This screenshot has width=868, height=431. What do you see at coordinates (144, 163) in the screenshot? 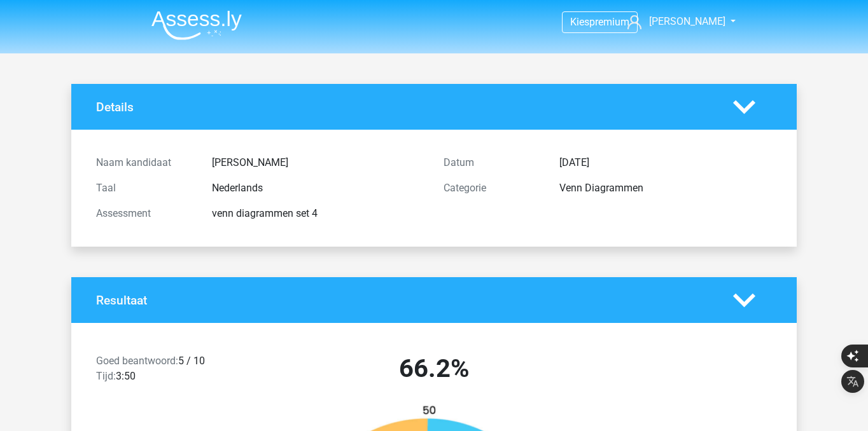
I see `div: Naam kandidaat` at bounding box center [144, 163].